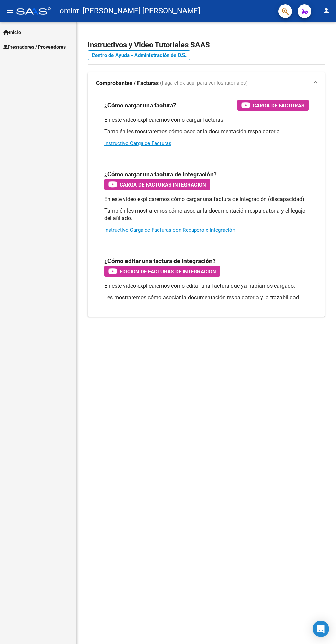 The image size is (336, 644). What do you see at coordinates (162, 271) in the screenshot?
I see `button: Edición de Facturas de integración` at bounding box center [162, 271].